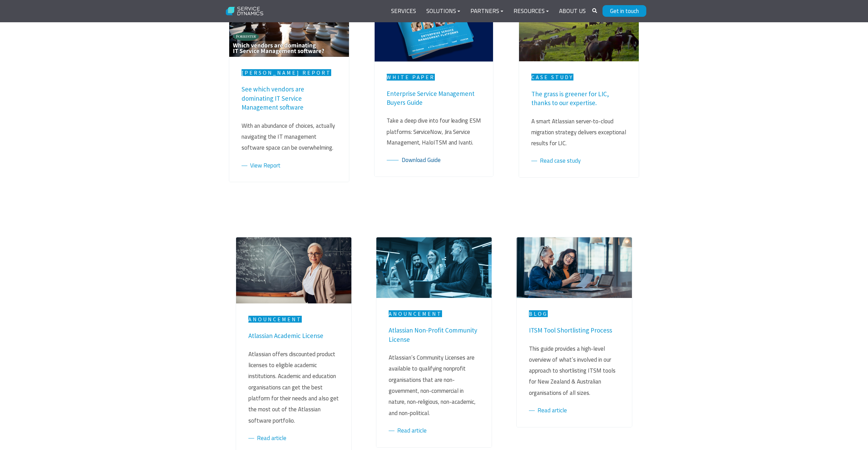 The height and width of the screenshot is (450, 868). Describe the element at coordinates (570, 98) in the screenshot. I see `a: The grass is greener for LIC, thanks to our expertise.` at that location.